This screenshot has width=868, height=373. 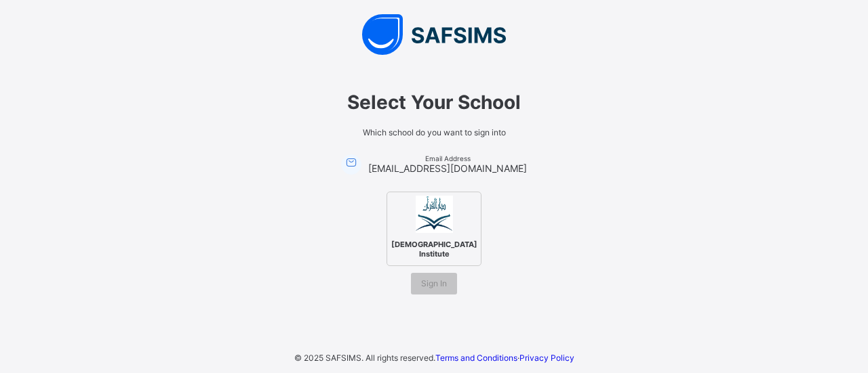 What do you see at coordinates (434, 214) in the screenshot?
I see `img: Darul Quran Institute` at bounding box center [434, 214].